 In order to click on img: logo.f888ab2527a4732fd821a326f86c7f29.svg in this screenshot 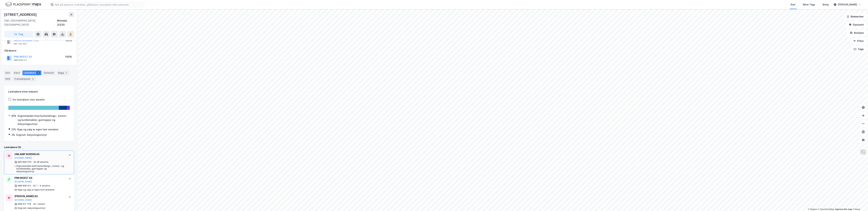, I will do `click(23, 4)`.